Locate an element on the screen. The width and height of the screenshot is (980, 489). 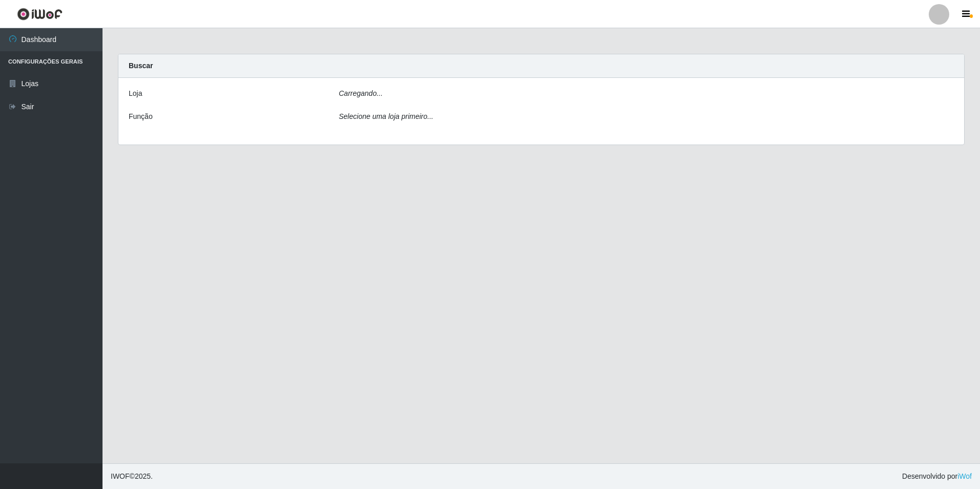
i: Selecione uma loja primeiro... is located at coordinates (386, 116).